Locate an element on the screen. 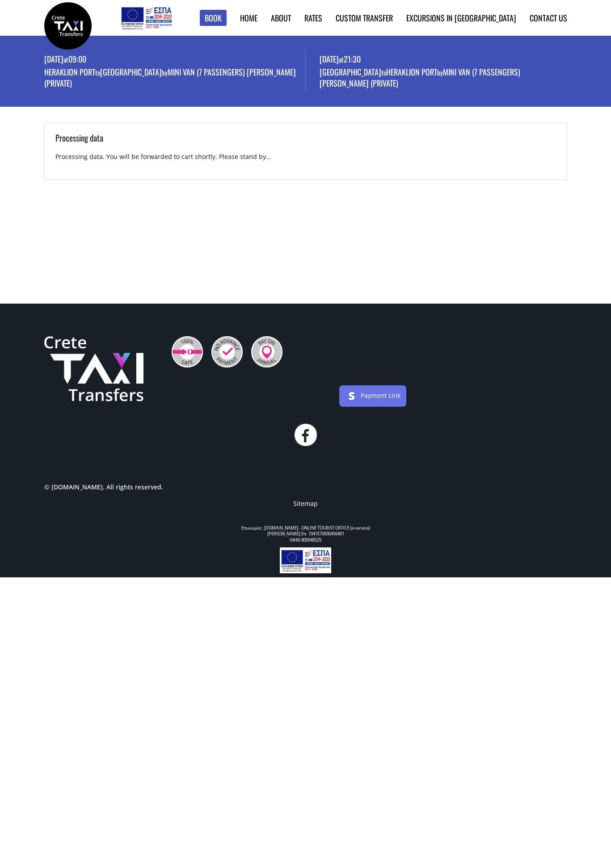 Image resolution: width=611 pixels, height=868 pixels. img: Crete Taxi Transfers | Booking page | Crete Taxi Transfers is located at coordinates (68, 26).